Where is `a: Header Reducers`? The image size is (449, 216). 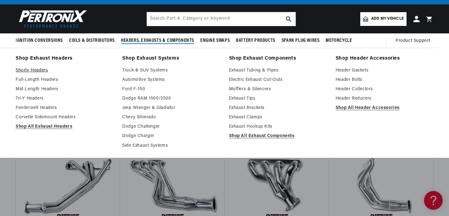
a: Header Reducers is located at coordinates (384, 99).